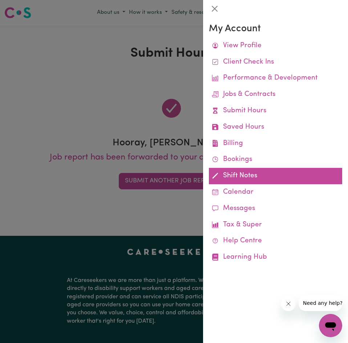 This screenshot has width=348, height=343. Describe the element at coordinates (276, 257) in the screenshot. I see `a: Learning Hub` at that location.